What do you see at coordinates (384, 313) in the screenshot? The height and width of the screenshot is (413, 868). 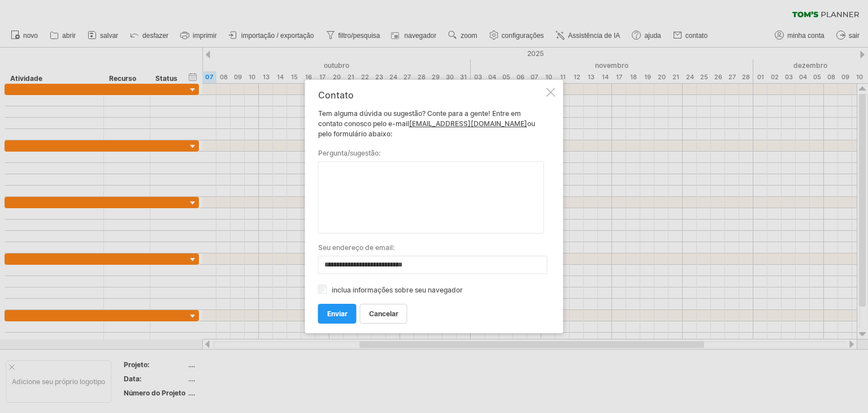 I see `a: cancelar` at bounding box center [384, 313].